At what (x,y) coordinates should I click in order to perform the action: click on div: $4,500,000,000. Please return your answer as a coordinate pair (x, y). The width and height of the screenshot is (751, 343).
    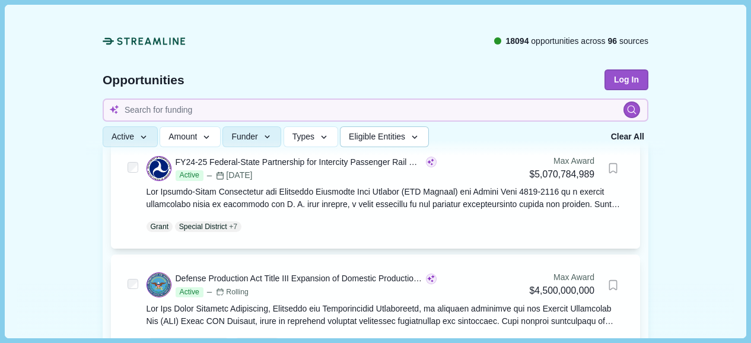
    Looking at the image, I should click on (562, 291).